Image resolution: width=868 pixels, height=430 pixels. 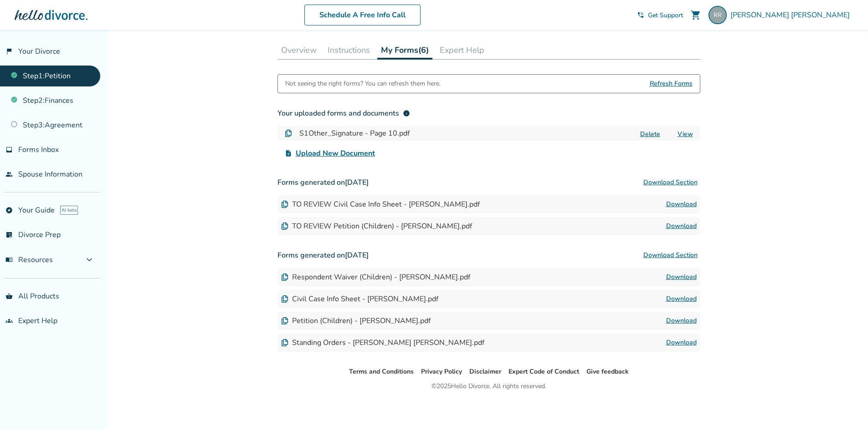 What do you see at coordinates (299, 50) in the screenshot?
I see `button: Overview` at bounding box center [299, 50].